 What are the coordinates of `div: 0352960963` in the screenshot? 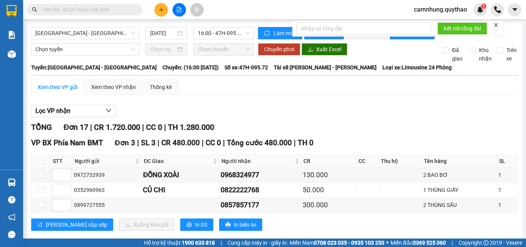 It's located at (107, 190).